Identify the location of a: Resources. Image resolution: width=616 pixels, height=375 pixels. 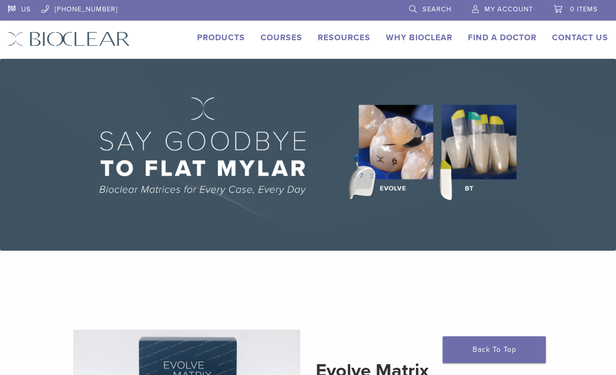
(344, 38).